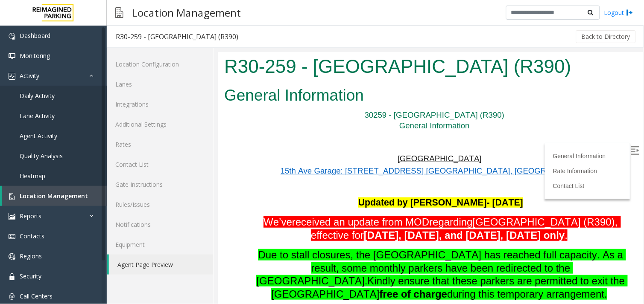 The height and width of the screenshot is (304, 644). Describe the element at coordinates (32, 236) in the screenshot. I see `span: Contacts` at that location.